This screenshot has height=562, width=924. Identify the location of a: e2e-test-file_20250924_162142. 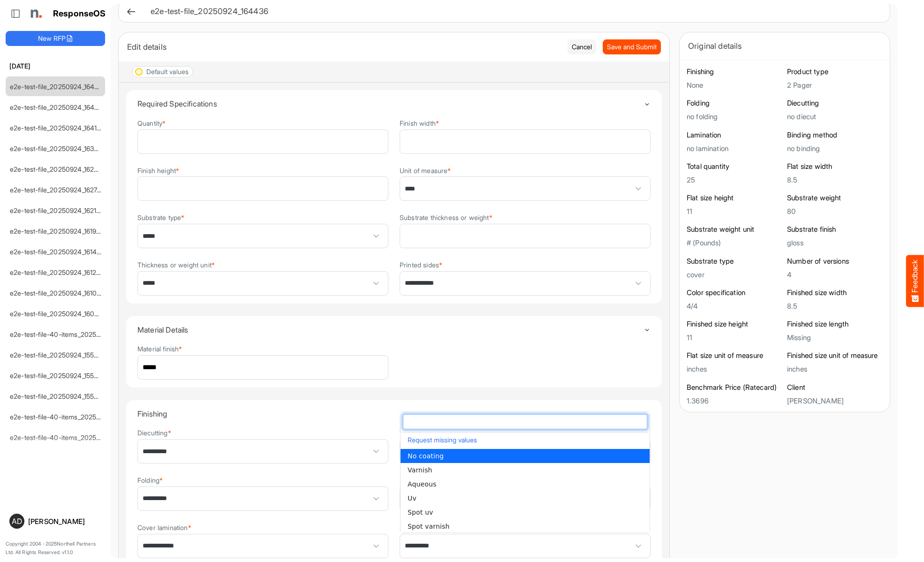
(57, 210).